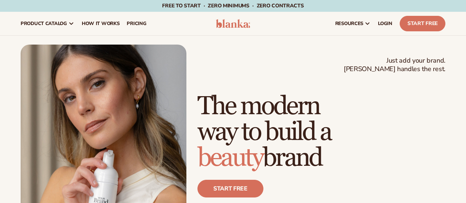 The height and width of the screenshot is (203, 466). I want to click on a: Start free, so click(230, 189).